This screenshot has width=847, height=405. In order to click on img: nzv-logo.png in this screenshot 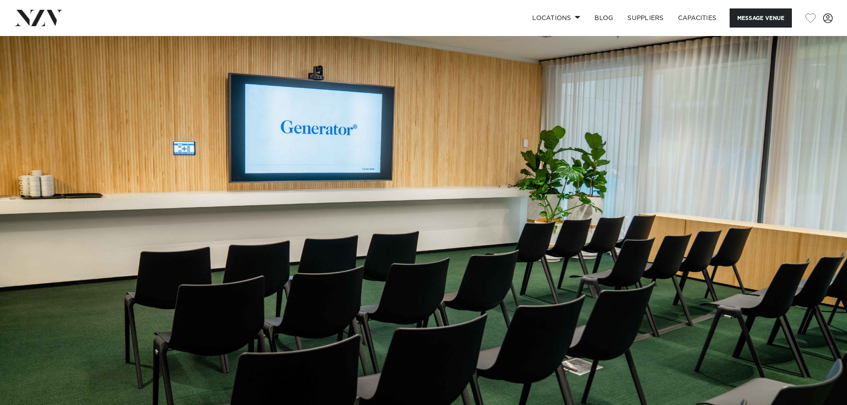, I will do `click(38, 18)`.